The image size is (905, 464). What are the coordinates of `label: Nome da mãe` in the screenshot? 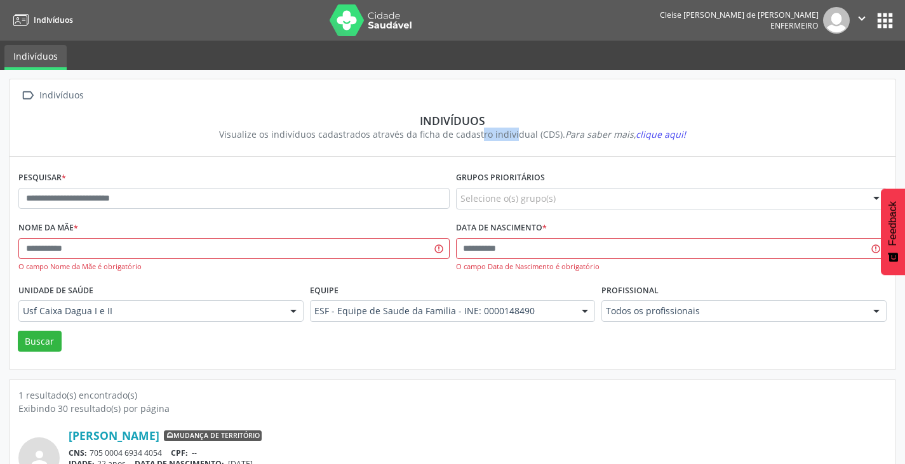 It's located at (48, 228).